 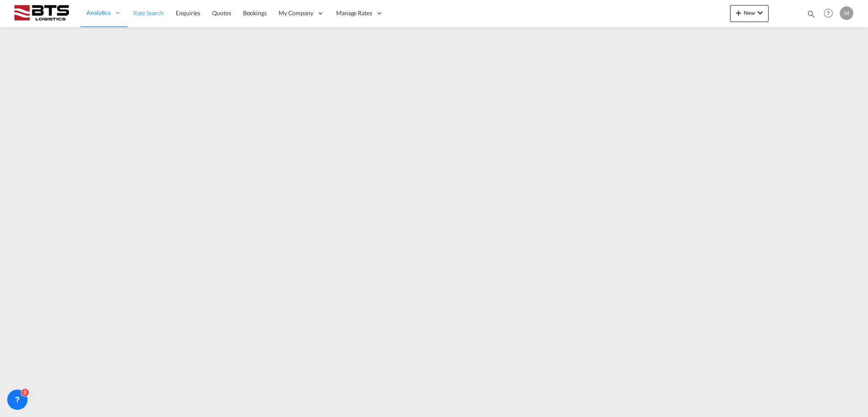 I want to click on span: Help, so click(x=828, y=13).